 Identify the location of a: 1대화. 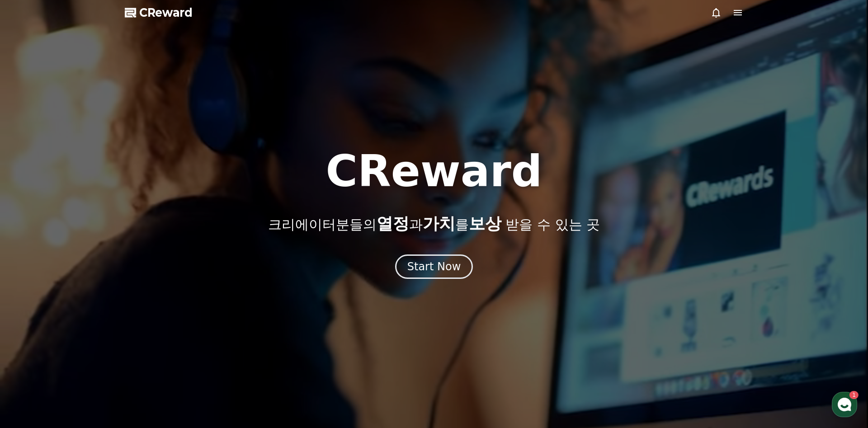
(88, 298).